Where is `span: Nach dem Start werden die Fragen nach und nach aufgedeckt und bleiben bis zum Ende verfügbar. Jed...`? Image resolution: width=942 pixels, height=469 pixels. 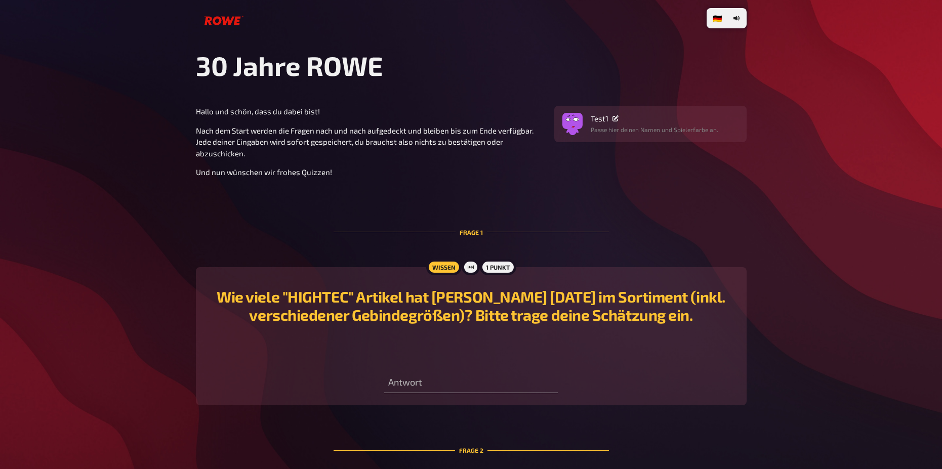
span: Nach dem Start werden die Fragen nach und nach aufgedeckt und bleiben bis zum Ende verfügbar. Jed... is located at coordinates (366, 142).